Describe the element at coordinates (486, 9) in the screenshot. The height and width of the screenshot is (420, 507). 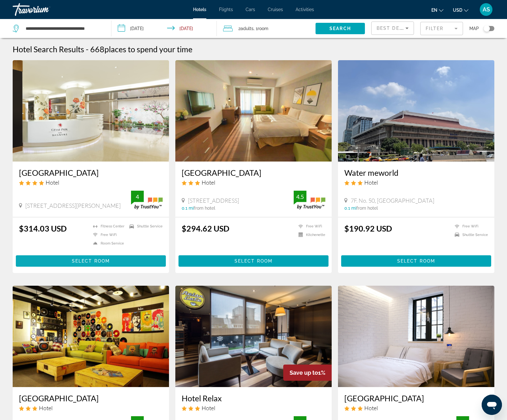
I see `span: AS` at that location.